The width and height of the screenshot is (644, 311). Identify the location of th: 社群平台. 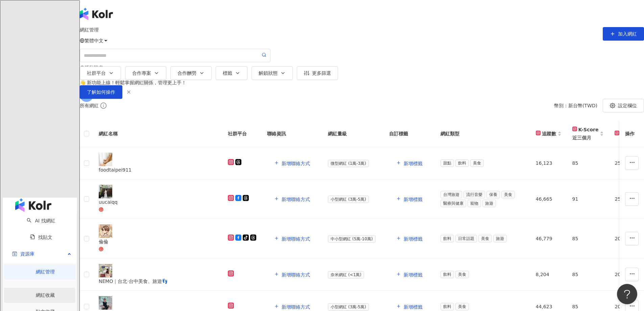
(242, 134).